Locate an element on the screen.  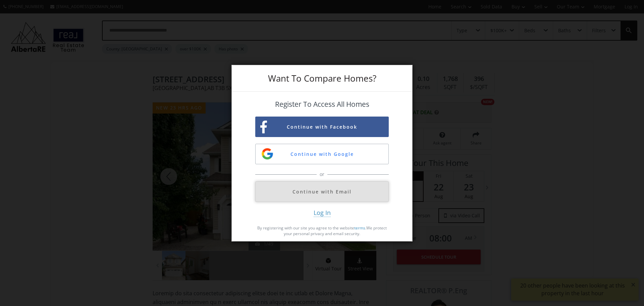
a: terms is located at coordinates (359, 227).